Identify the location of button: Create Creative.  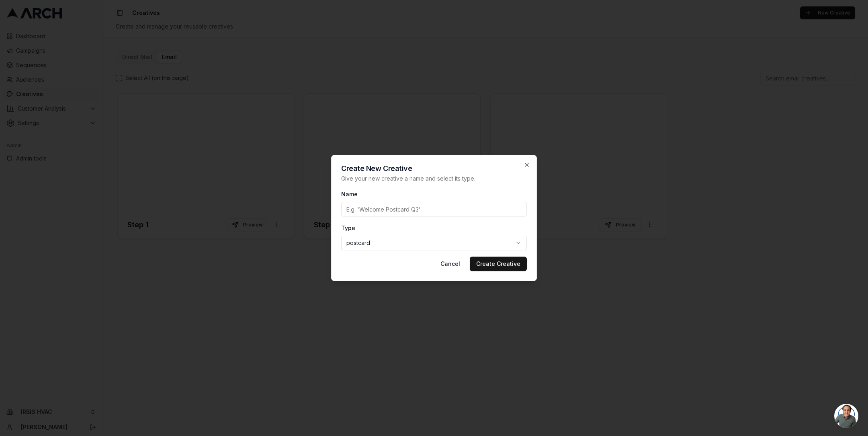
(499, 263).